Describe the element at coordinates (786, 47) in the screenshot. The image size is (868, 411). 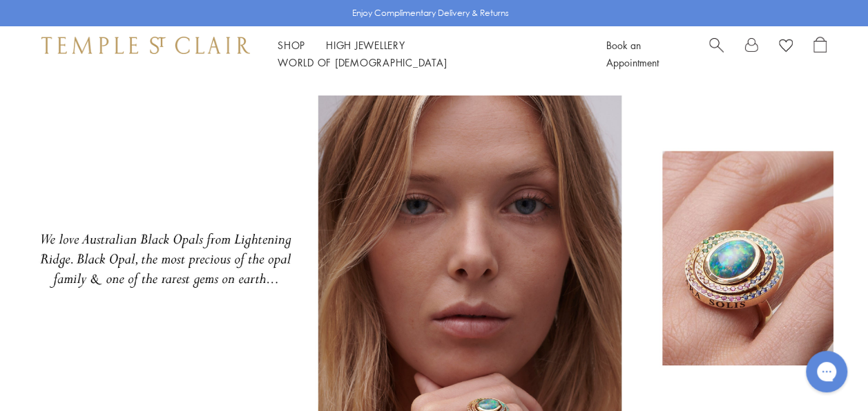
I see `a: View Wishlist` at that location.